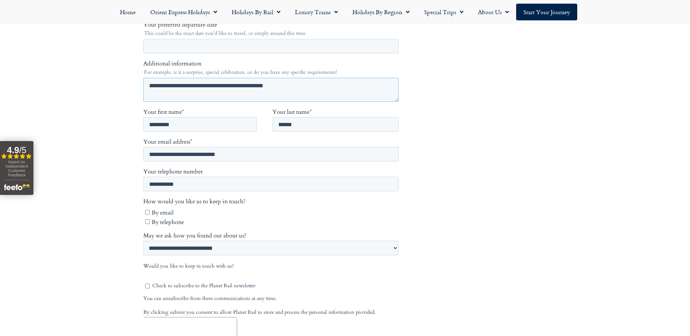 The image size is (690, 336). I want to click on a: Holidays by Rail, so click(256, 12).